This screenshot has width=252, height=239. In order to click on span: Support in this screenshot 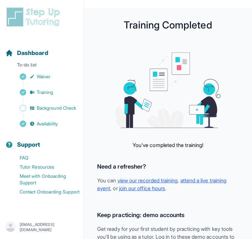, I will do `click(29, 145)`.